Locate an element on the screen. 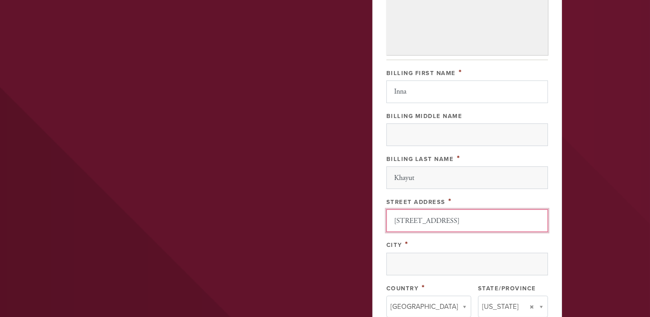  label: Billing Last Name is located at coordinates (421, 159).